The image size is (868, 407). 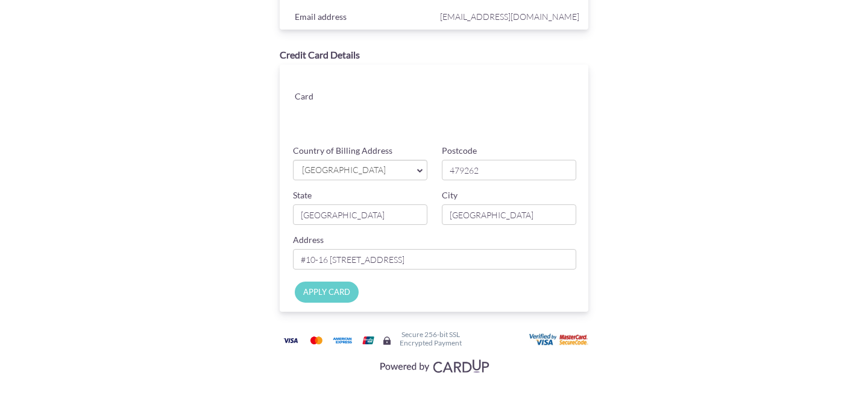 What do you see at coordinates (449, 195) in the screenshot?
I see `label: City` at bounding box center [449, 195].